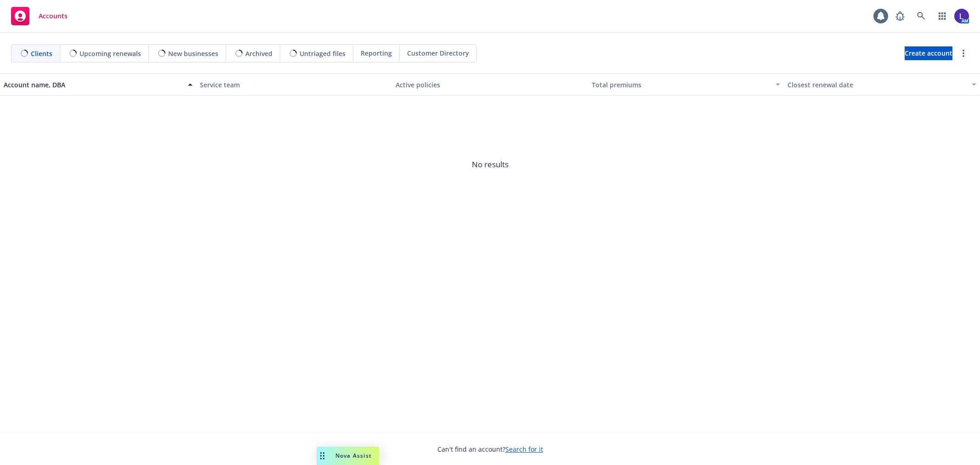 The width and height of the screenshot is (980, 465). I want to click on a: Accounts, so click(39, 16).